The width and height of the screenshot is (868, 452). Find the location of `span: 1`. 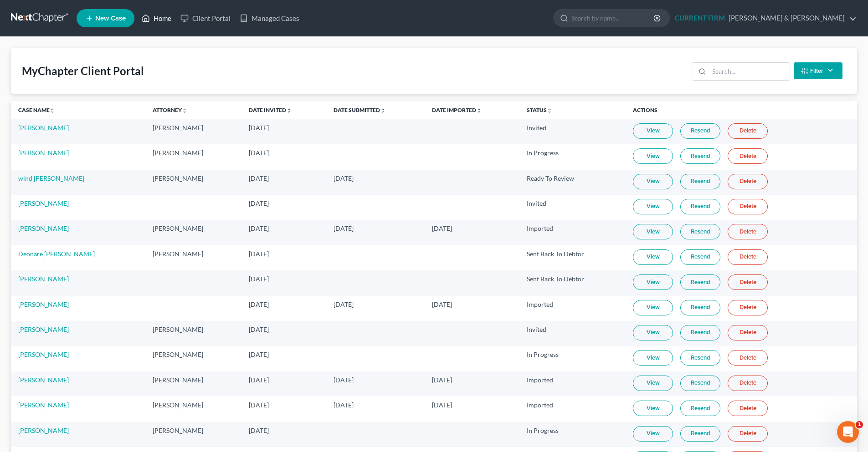

span: 1 is located at coordinates (859, 425).